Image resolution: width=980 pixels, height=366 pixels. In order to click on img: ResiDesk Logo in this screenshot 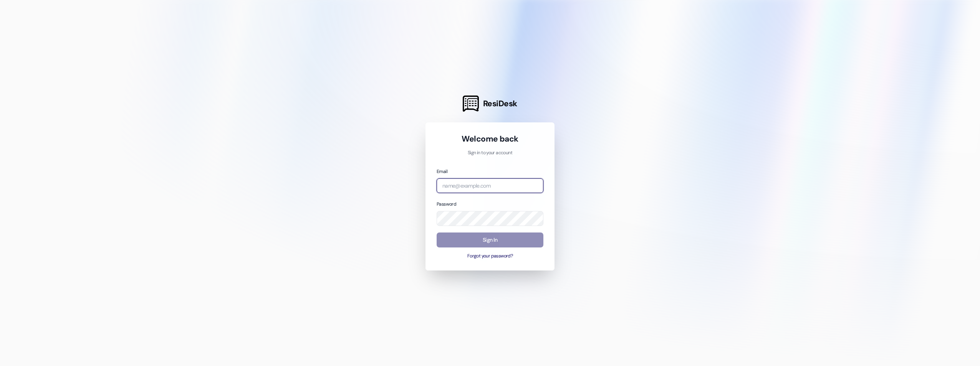, I will do `click(470, 103)`.